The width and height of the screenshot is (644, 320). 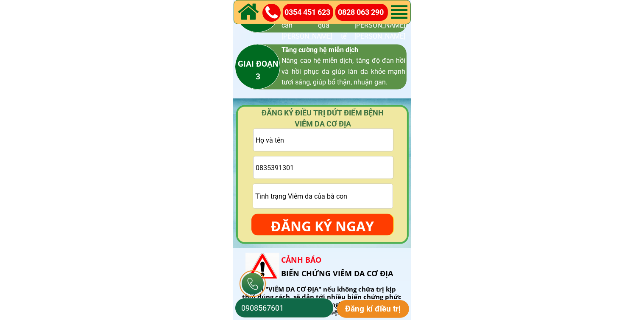 I want to click on input: Họ và tên, so click(x=323, y=140).